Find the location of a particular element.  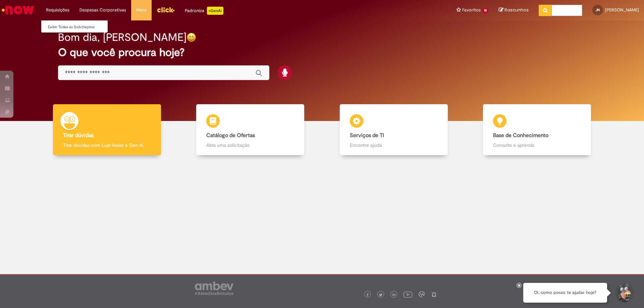

span: More is located at coordinates (141, 10).